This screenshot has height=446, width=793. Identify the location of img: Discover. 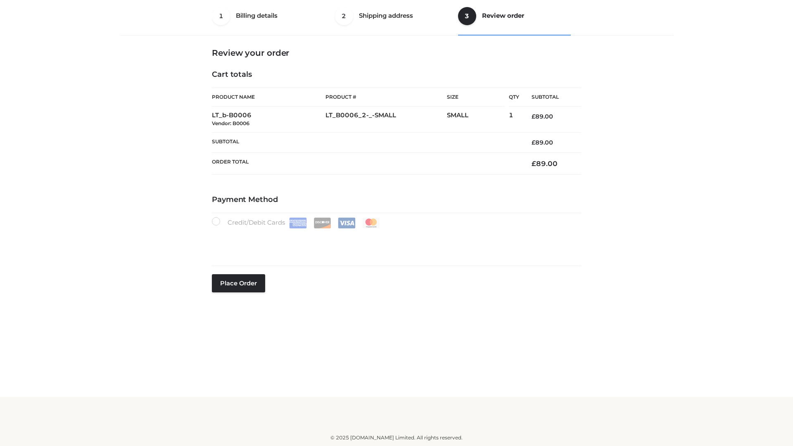
(322, 223).